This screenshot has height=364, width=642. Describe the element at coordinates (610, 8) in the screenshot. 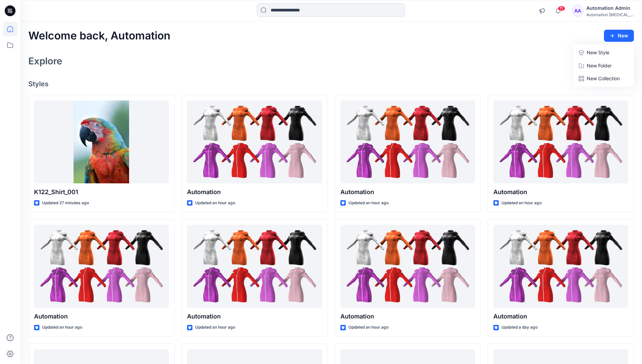

I see `div: Automation Admin` at that location.